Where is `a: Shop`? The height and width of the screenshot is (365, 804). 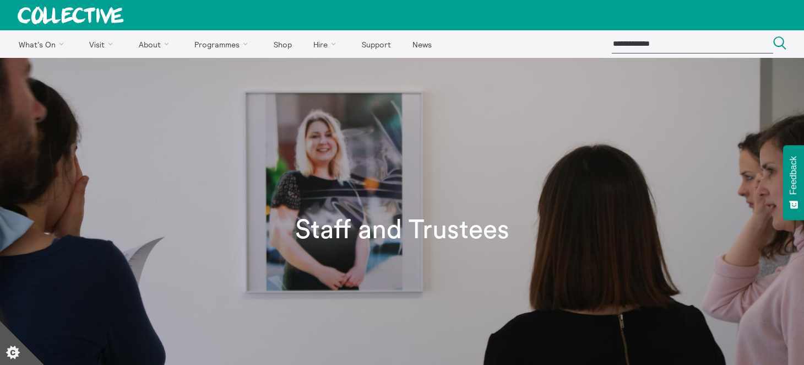
a: Shop is located at coordinates (283, 44).